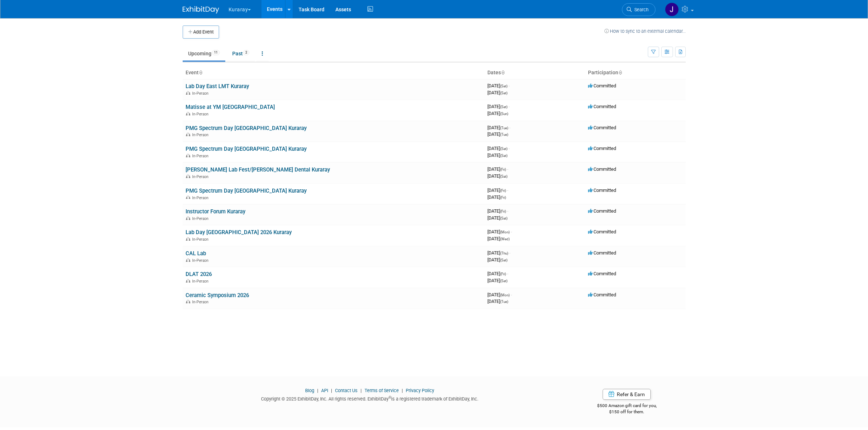  Describe the element at coordinates (334, 73) in the screenshot. I see `th: Event` at that location.